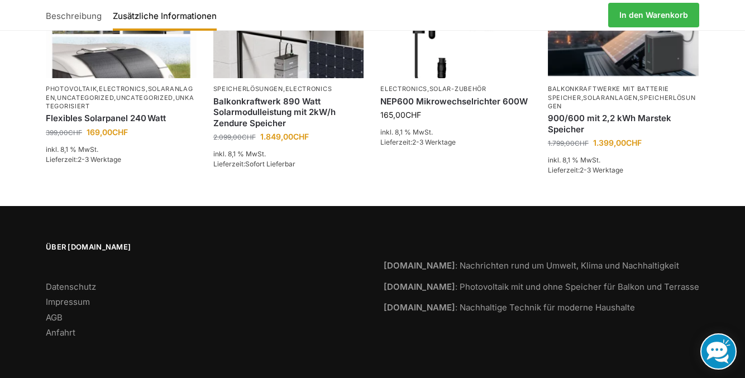 This screenshot has height=378, width=745. What do you see at coordinates (71, 286) in the screenshot?
I see `a: Datenschutz` at bounding box center [71, 286].